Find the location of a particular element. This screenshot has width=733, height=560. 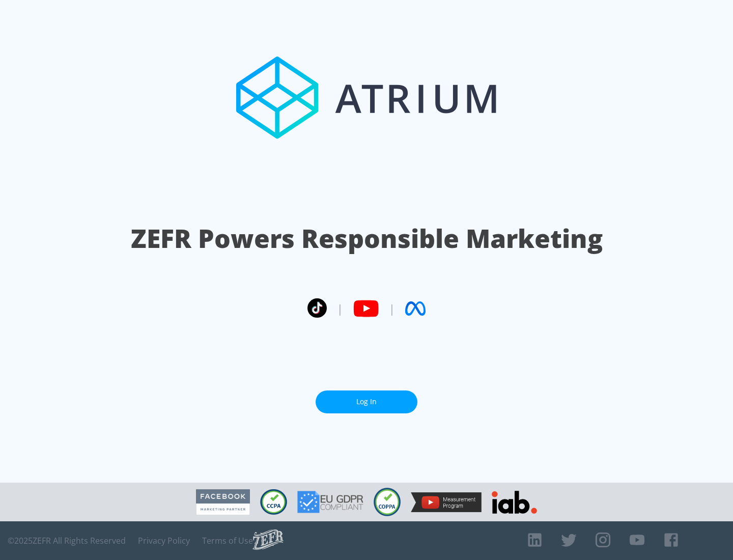

img: CCPA Compliant is located at coordinates (274, 502).